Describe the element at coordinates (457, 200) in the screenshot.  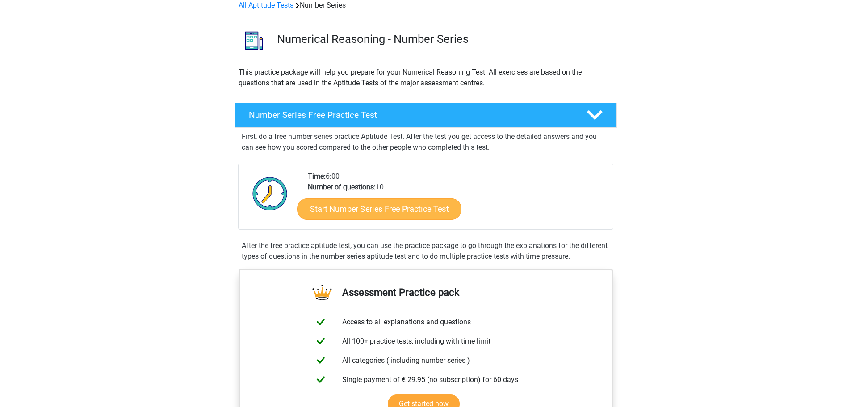
I see `div: 6:00 10` at that location.